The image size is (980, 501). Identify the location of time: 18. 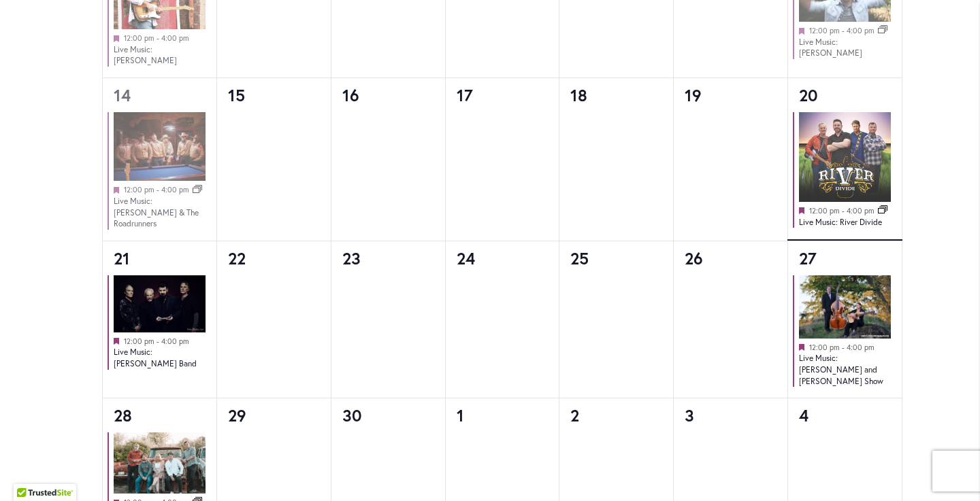
(578, 95).